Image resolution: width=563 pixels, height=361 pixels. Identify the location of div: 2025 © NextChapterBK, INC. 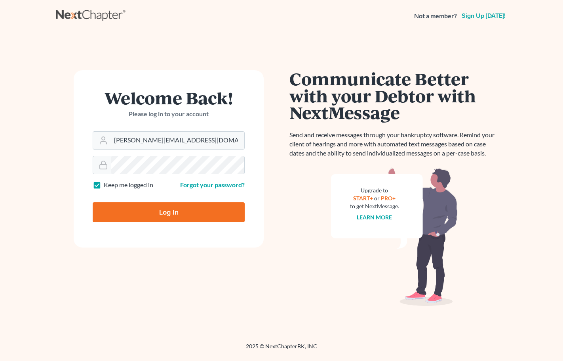
(282, 349).